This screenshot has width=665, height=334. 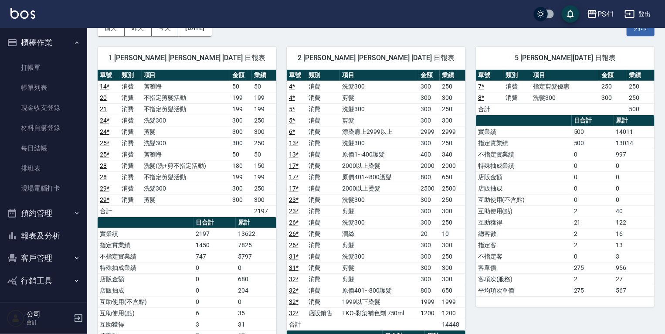 What do you see at coordinates (44, 148) in the screenshot?
I see `a: 每日結帳` at bounding box center [44, 148].